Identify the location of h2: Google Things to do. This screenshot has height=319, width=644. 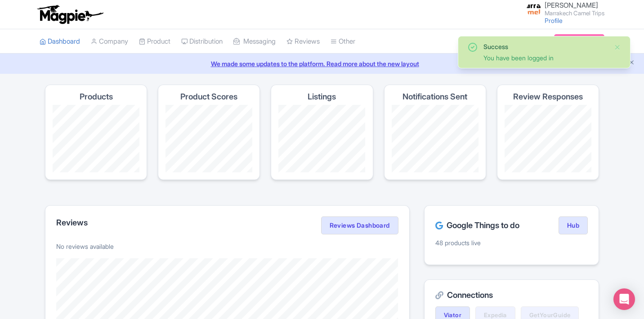
(477, 226).